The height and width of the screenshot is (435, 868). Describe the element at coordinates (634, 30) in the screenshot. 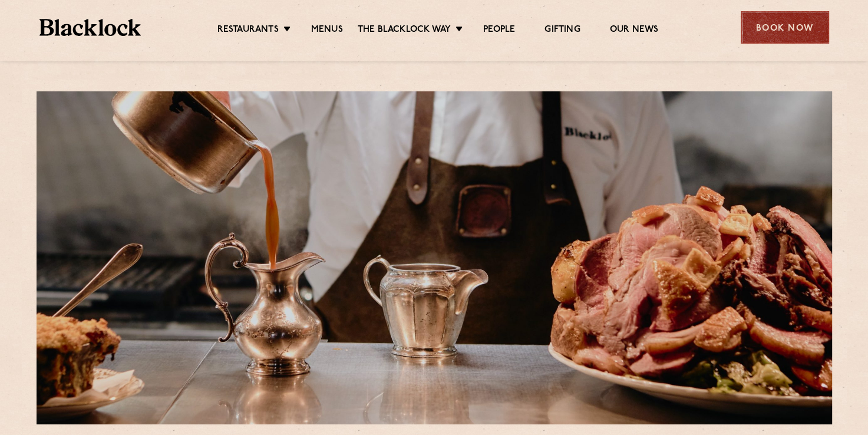

I see `a: Our News` at that location.